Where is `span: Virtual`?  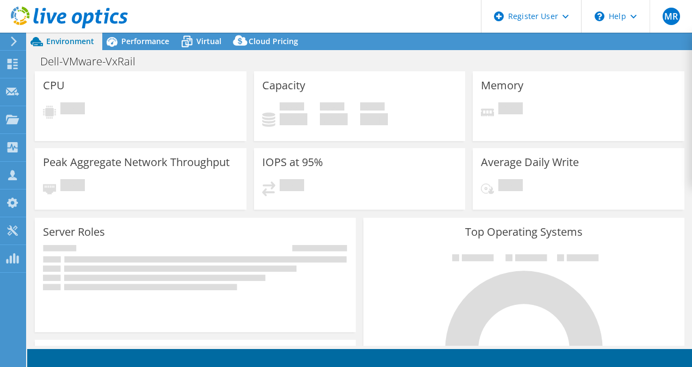
span: Virtual is located at coordinates (209, 41).